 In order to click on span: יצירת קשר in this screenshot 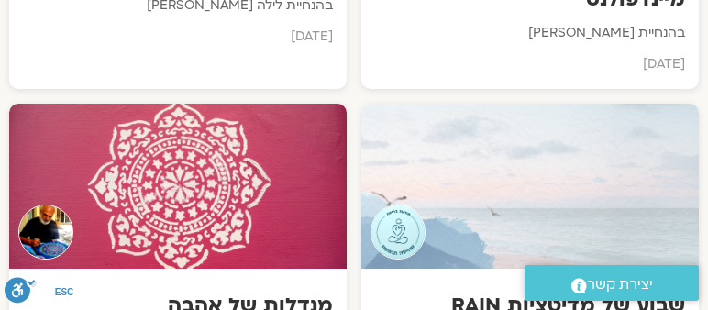, I will do `click(620, 284)`.